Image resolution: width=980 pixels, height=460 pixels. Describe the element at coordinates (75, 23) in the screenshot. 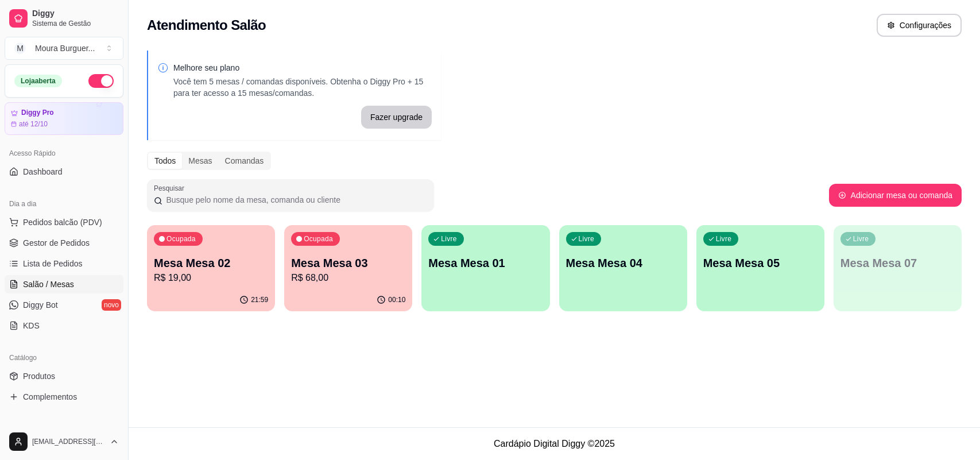

I see `span: Sistema de Gestão` at that location.